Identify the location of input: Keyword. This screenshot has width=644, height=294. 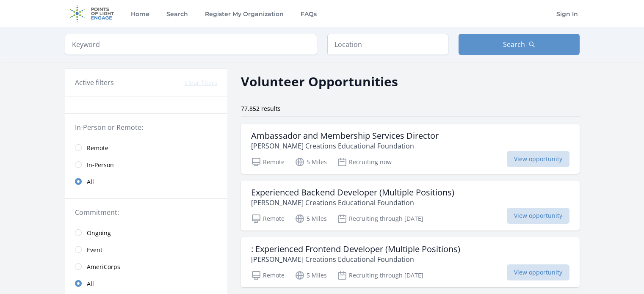
(191, 44).